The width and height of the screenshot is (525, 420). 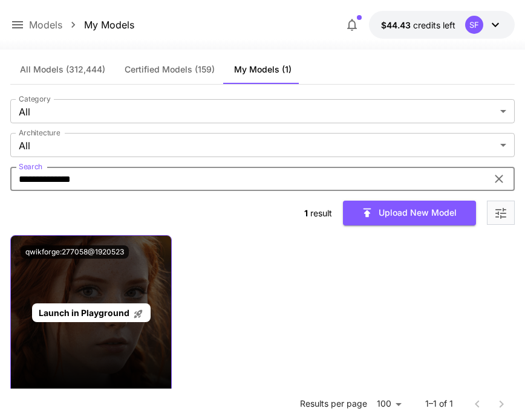 I want to click on button: qwikforge:277058@1920523, so click(x=74, y=252).